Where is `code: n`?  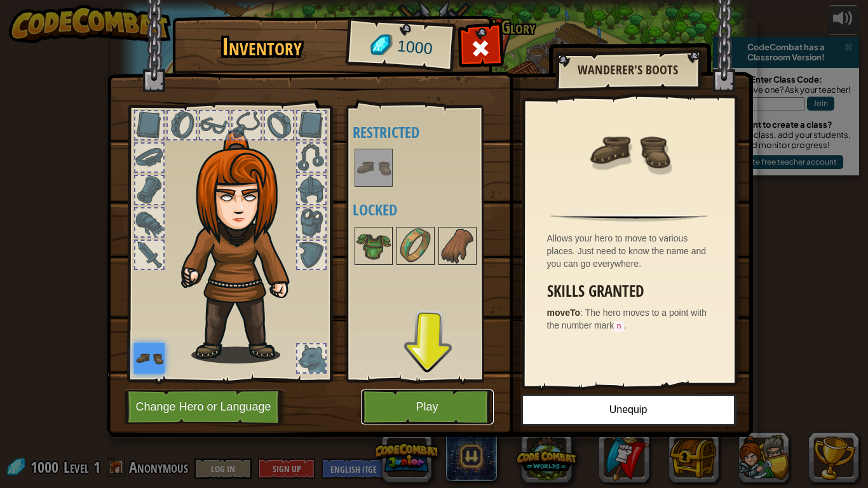
code: n is located at coordinates (619, 327).